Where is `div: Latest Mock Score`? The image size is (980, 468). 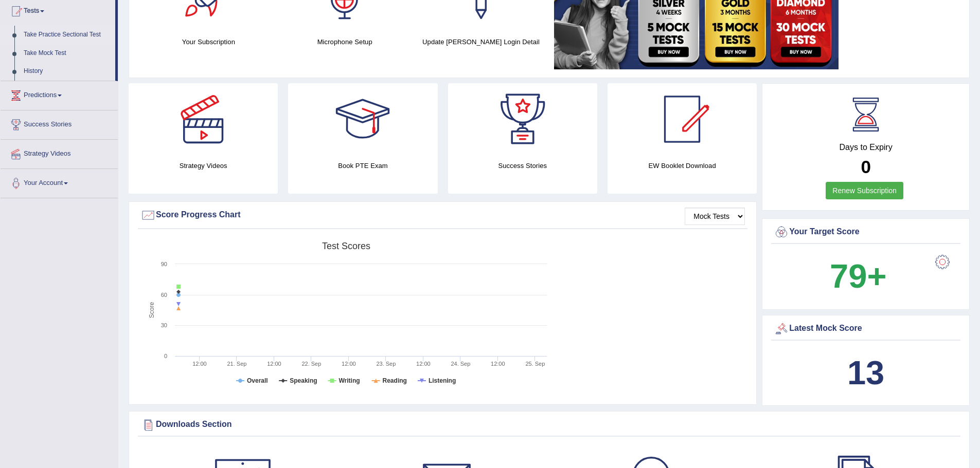 div: Latest Mock Score is located at coordinates (866, 329).